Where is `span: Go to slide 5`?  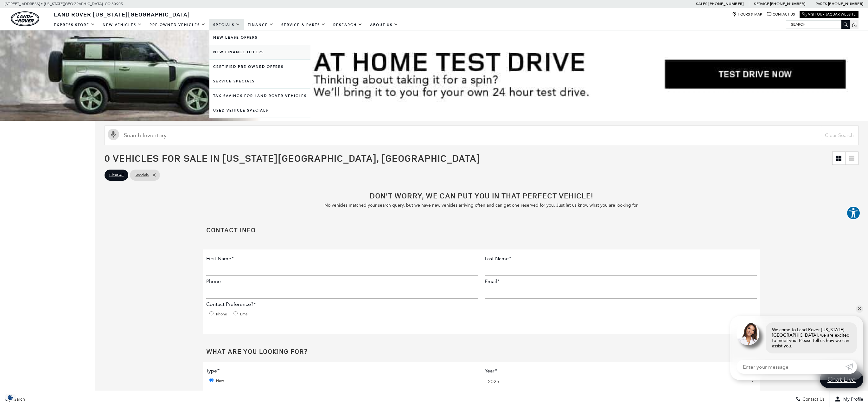 span: Go to slide 5 is located at coordinates (434, 112).